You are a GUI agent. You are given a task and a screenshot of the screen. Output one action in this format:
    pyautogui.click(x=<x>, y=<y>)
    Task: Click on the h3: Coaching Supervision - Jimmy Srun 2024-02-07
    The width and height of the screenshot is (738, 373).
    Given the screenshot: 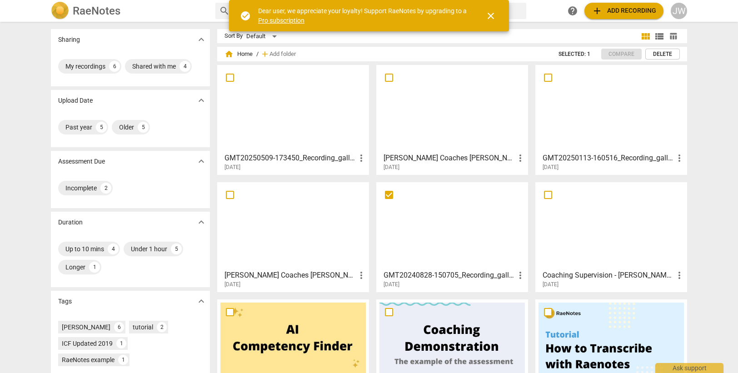 What is the action you would take?
    pyautogui.click(x=608, y=275)
    